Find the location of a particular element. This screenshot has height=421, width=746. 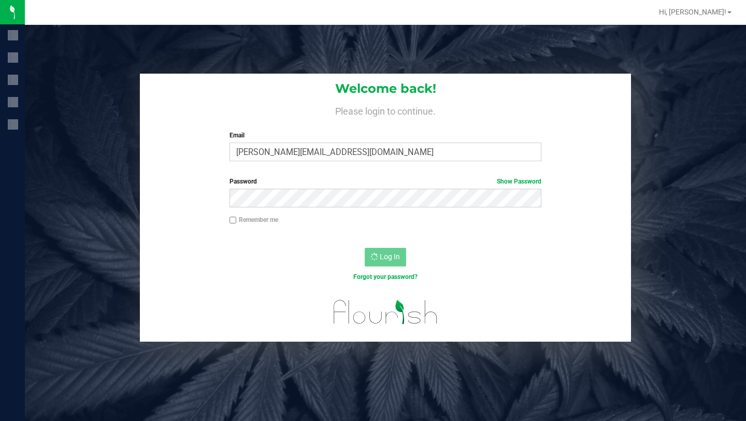

a: Forgot your password? is located at coordinates (385, 277).